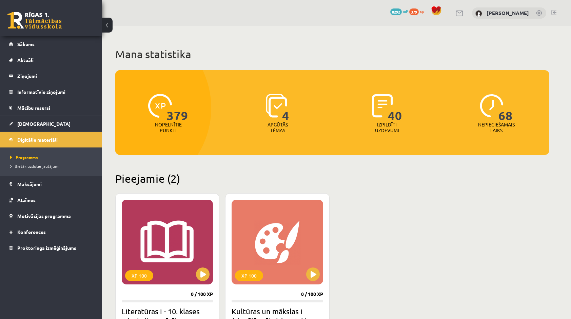 The image size is (571, 319). What do you see at coordinates (276, 106) in the screenshot?
I see `img: icon-learned-topics-4a711ccc23c960034f471b6e78daf4a3bad4a20eaf4de84257b87e66633f6470.svg` at bounding box center [276, 106].